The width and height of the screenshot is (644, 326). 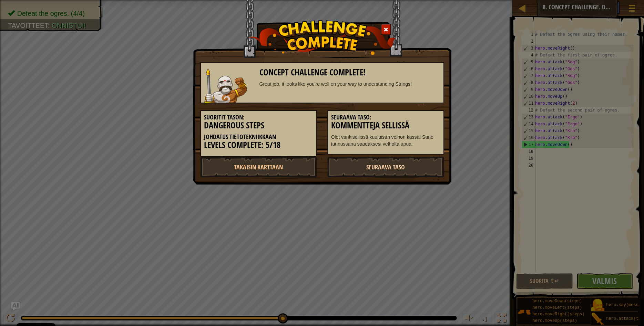 I want to click on h5: Suoritit tason:, so click(x=258, y=117).